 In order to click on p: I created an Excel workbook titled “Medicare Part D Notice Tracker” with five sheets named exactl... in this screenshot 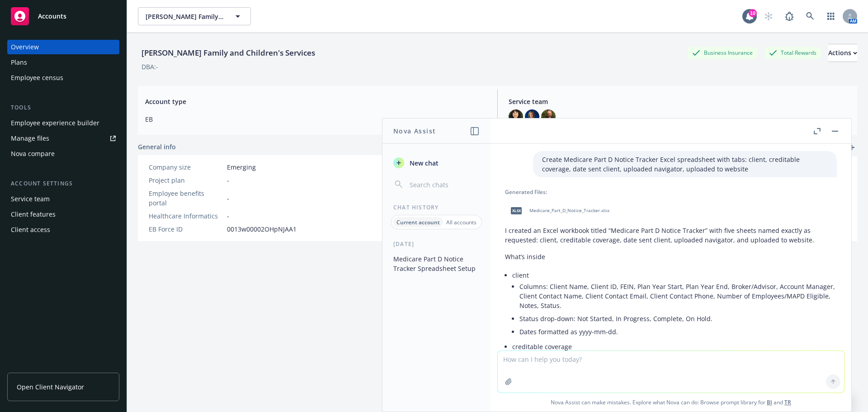, I will do `click(671, 235)`.